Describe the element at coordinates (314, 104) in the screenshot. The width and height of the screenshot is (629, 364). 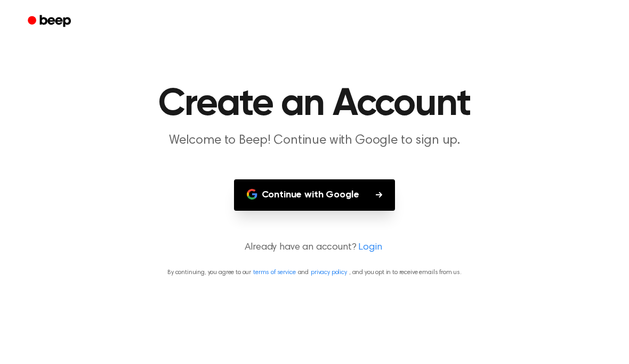
I see `h1: Create an Account` at that location.